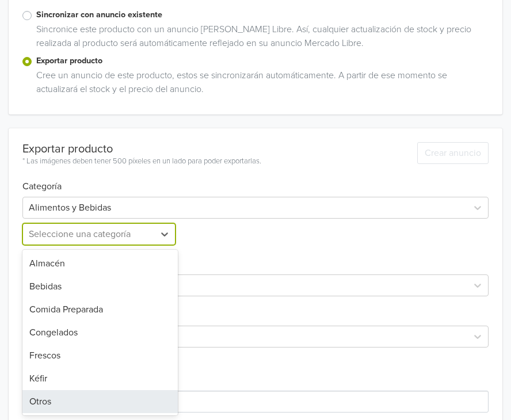 This screenshot has height=420, width=511. Describe the element at coordinates (100, 356) in the screenshot. I see `div: Frescos` at that location.